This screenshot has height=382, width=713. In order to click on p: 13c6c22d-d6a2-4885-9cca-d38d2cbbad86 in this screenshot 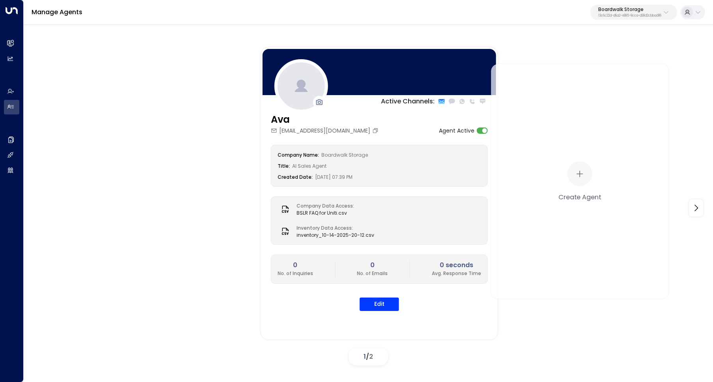, I will do `click(630, 16)`.